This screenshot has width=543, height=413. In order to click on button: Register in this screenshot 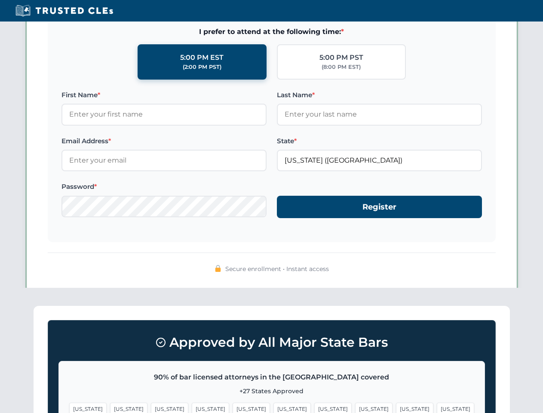, I will do `click(379, 207)`.